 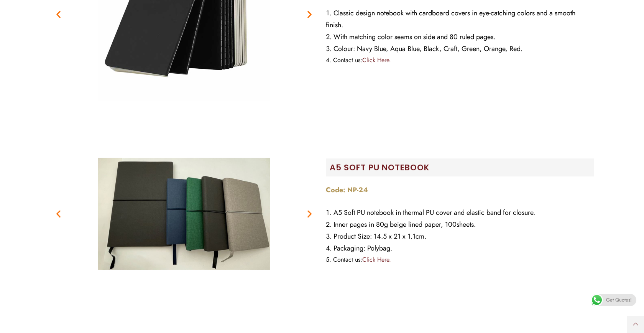 I want to click on div: 1 / 5, so click(x=184, y=214).